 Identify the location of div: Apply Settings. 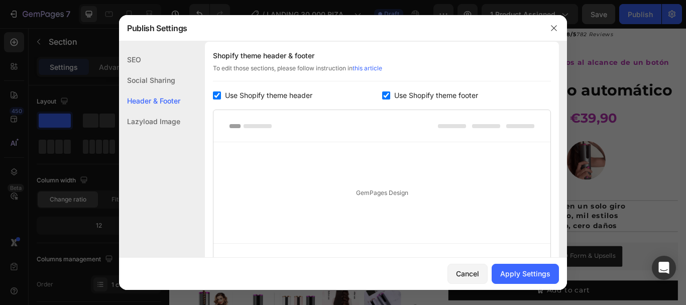
(525, 273).